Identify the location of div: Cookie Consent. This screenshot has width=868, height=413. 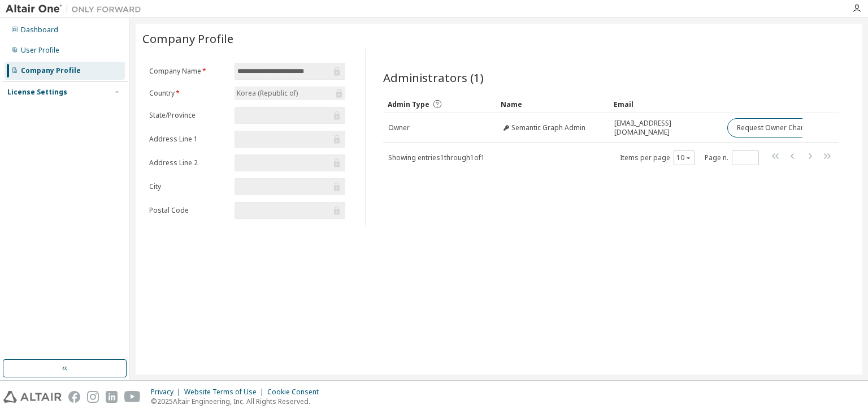
(296, 392).